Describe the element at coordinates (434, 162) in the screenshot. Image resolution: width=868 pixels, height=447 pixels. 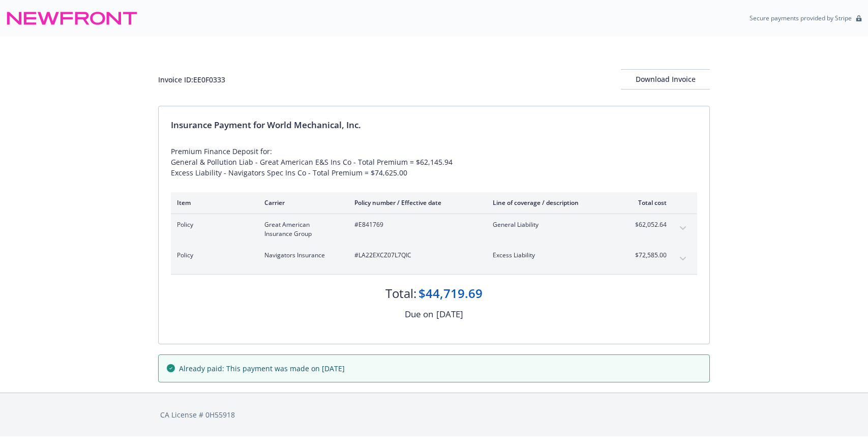
I see `div: Premium Finance Deposit for: General & Pollution Liab - Great American E&S Ins Co - Total Premium...` at that location.